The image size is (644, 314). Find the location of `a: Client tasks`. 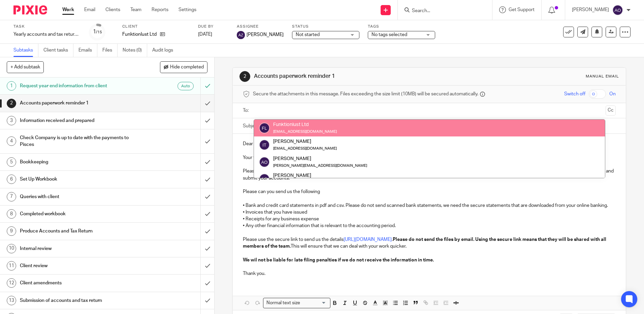

a: Client tasks is located at coordinates (58, 50).